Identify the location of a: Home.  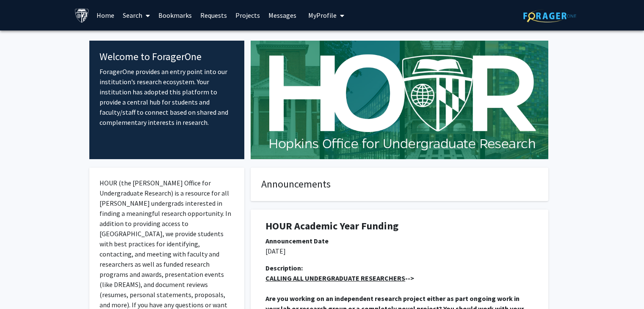
(105, 15).